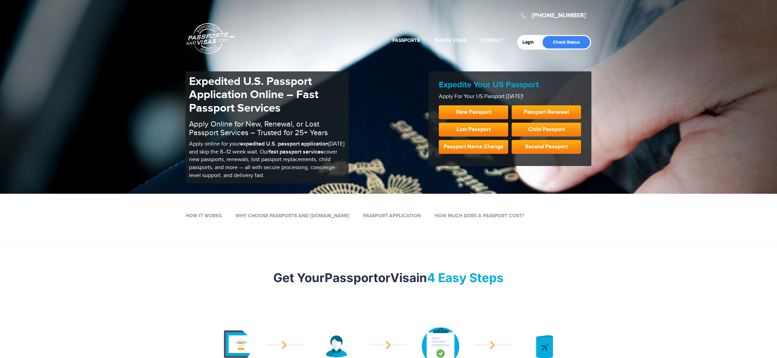 This screenshot has width=777, height=358. What do you see at coordinates (406, 40) in the screenshot?
I see `a: Passports` at bounding box center [406, 40].